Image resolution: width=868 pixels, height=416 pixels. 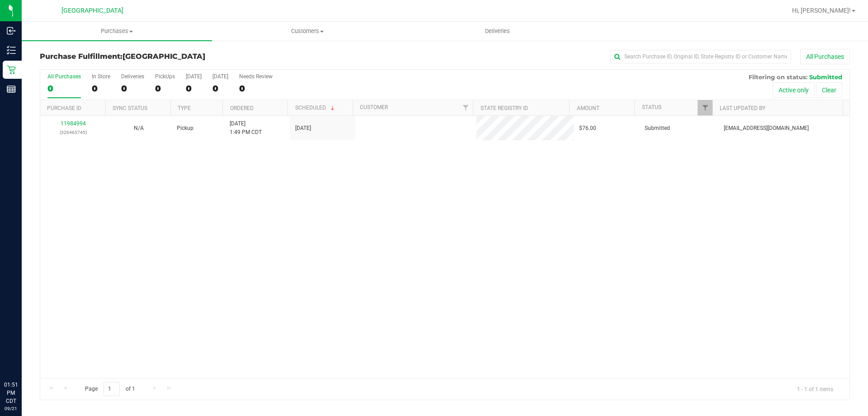 What do you see at coordinates (184, 108) in the screenshot?
I see `a: Type` at bounding box center [184, 108].